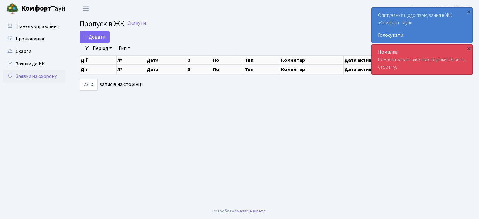  I want to click on a: Заявки на охорону, so click(34, 76).